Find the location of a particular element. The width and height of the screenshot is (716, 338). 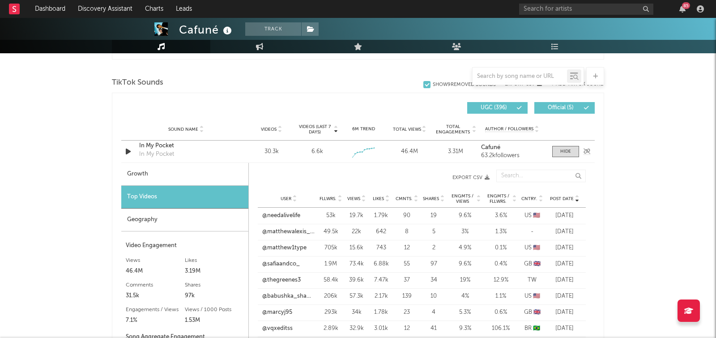

button: Track is located at coordinates (273, 29).